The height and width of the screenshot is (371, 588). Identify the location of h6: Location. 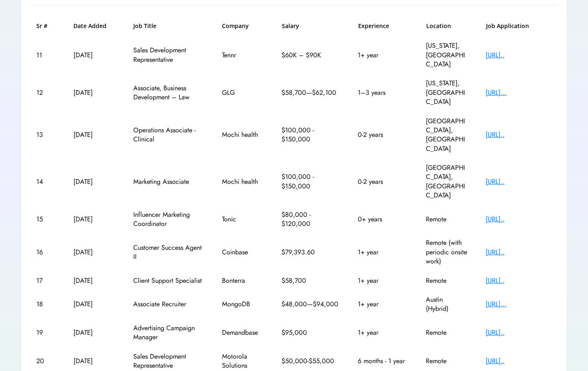
(447, 26).